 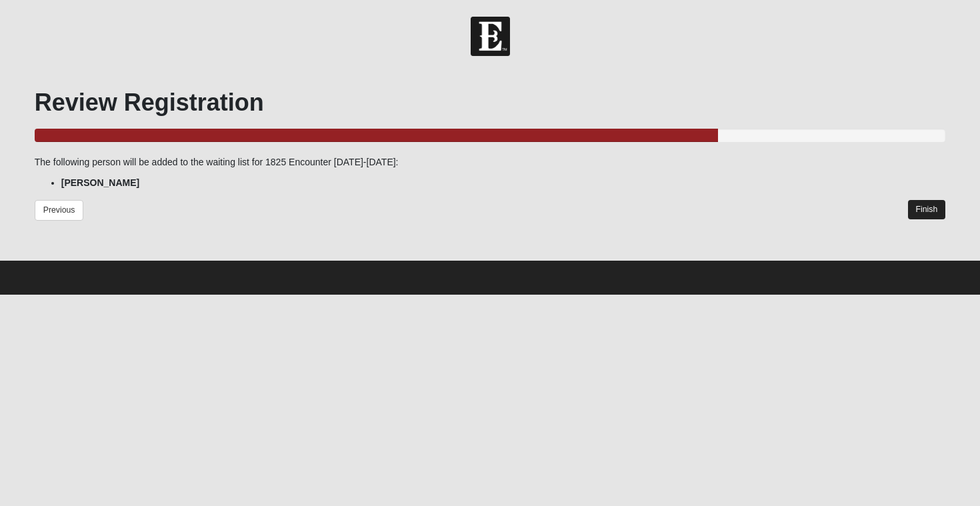 What do you see at coordinates (59, 210) in the screenshot?
I see `a: Previous` at bounding box center [59, 210].